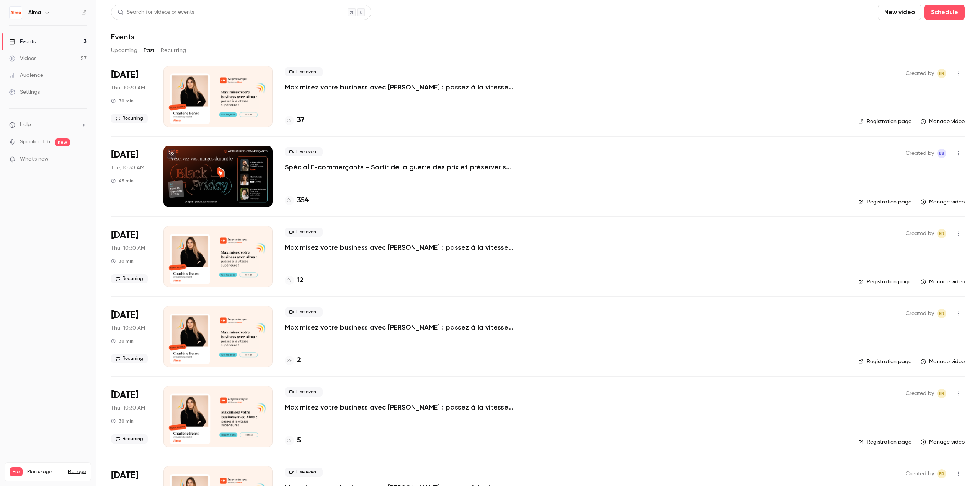 The width and height of the screenshot is (980, 486). I want to click on div: Videos, so click(23, 58).